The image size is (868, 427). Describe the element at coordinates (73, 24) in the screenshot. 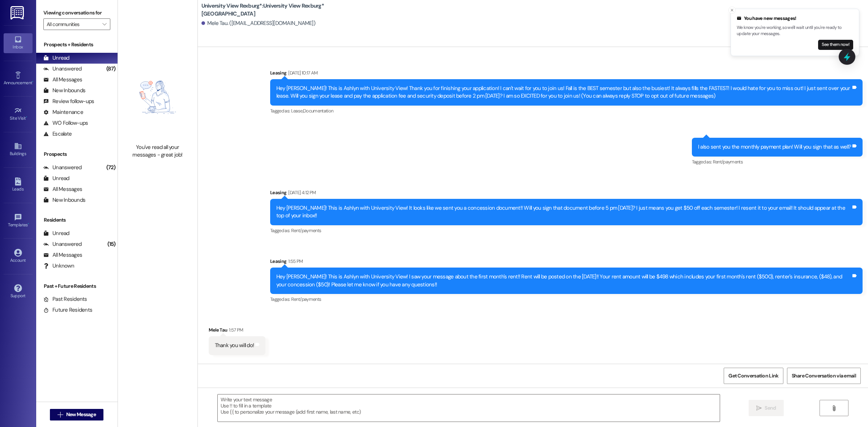

I see `input: All communities` at that location.